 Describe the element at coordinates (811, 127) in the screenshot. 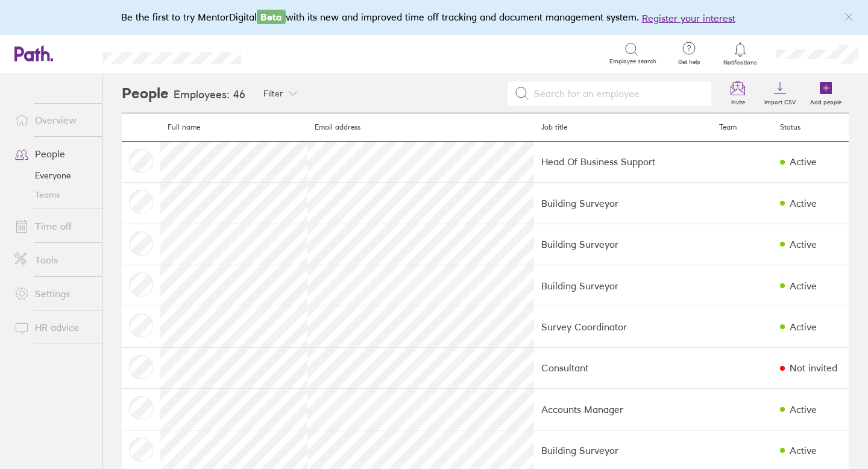

I see `th: Status` at that location.